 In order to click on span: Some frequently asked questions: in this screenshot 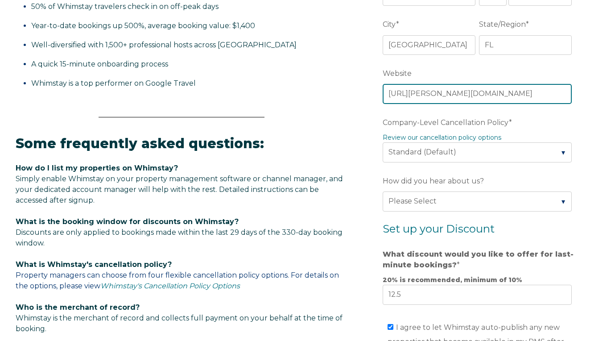, I will do `click(140, 143)`.